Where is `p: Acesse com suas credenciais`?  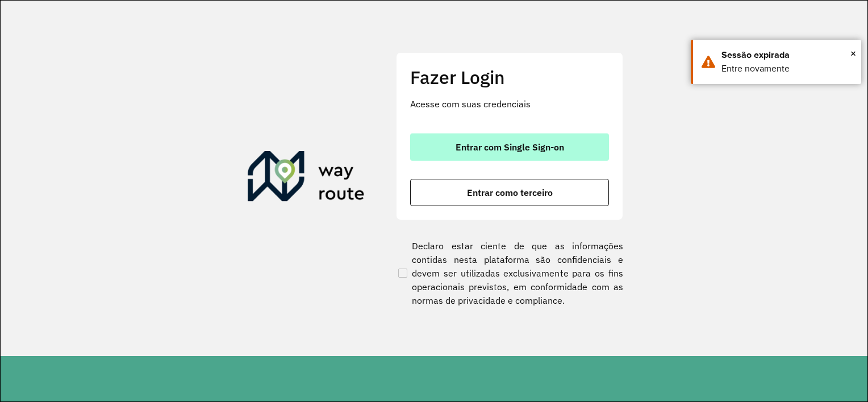 p: Acesse com suas credenciais is located at coordinates (510, 104).